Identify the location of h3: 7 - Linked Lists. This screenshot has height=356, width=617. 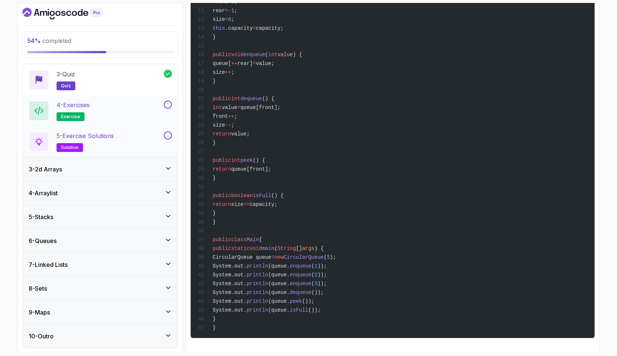
(48, 265).